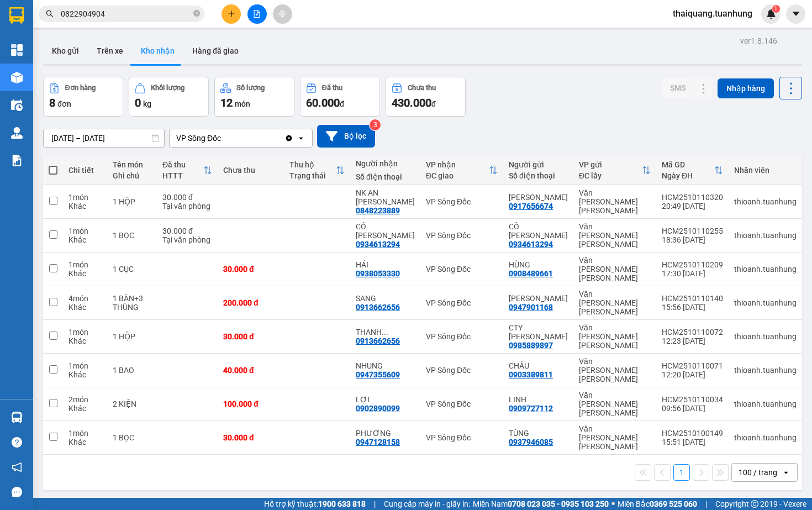 This screenshot has height=510, width=812. What do you see at coordinates (385, 299) in the screenshot?
I see `div: SANG` at bounding box center [385, 299].